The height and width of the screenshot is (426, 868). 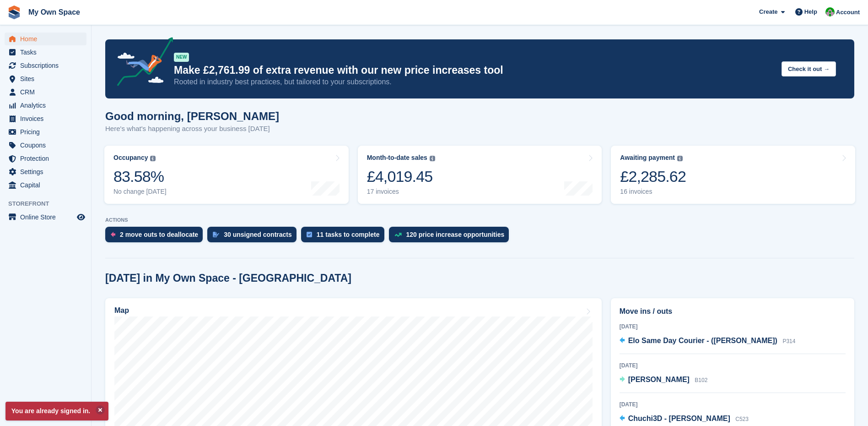 I want to click on a: 2 move outs to deallocate, so click(x=156, y=237).